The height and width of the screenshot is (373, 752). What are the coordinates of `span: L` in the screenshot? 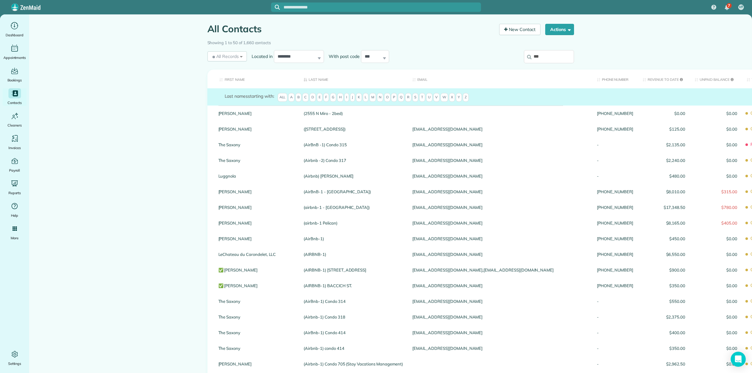 It's located at (366, 97).